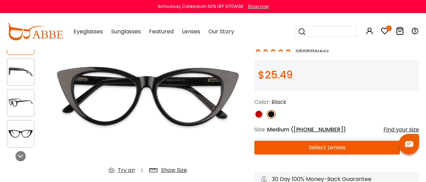  I want to click on span: Color:, so click(262, 102).